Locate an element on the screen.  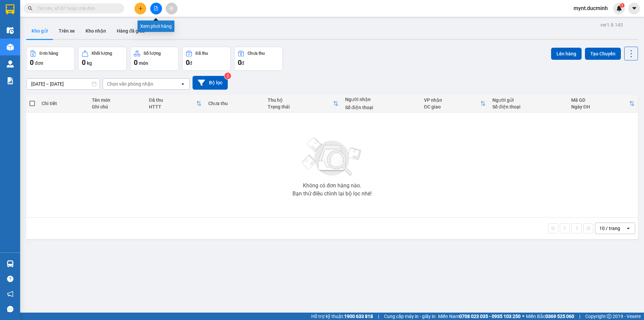
div: Người nhận is located at coordinates (381, 99).